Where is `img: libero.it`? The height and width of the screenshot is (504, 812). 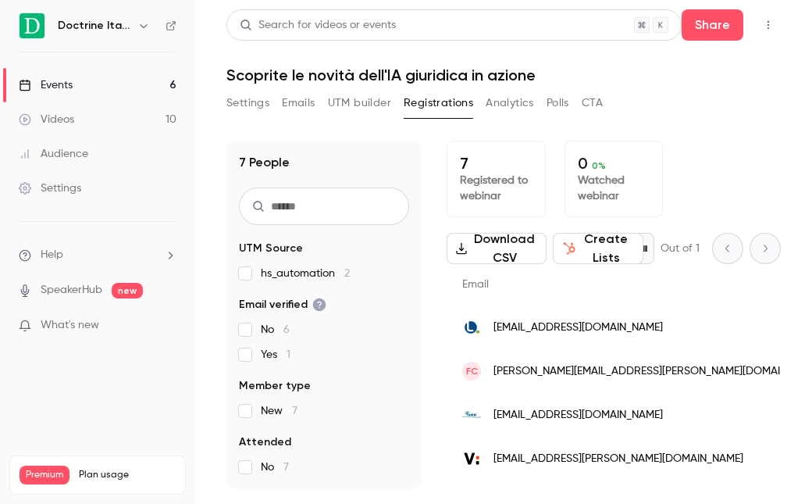
img: libero.it is located at coordinates (472, 327).